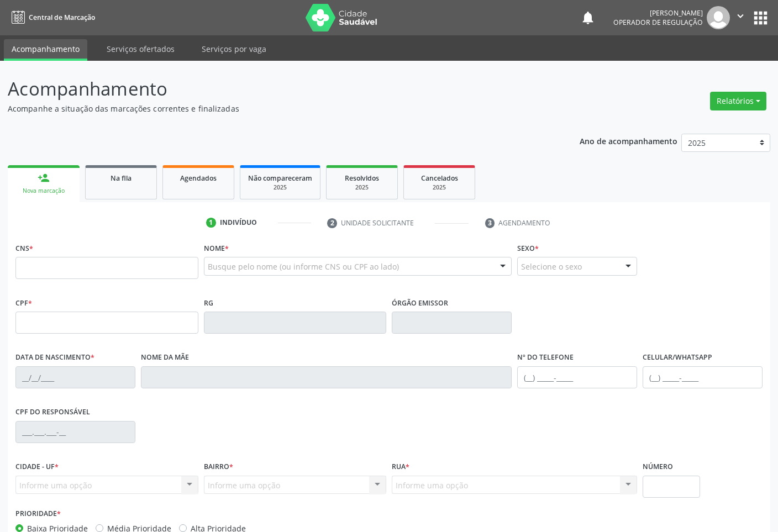 This screenshot has height=532, width=778. What do you see at coordinates (528, 248) in the screenshot?
I see `label: Sexo` at bounding box center [528, 248].